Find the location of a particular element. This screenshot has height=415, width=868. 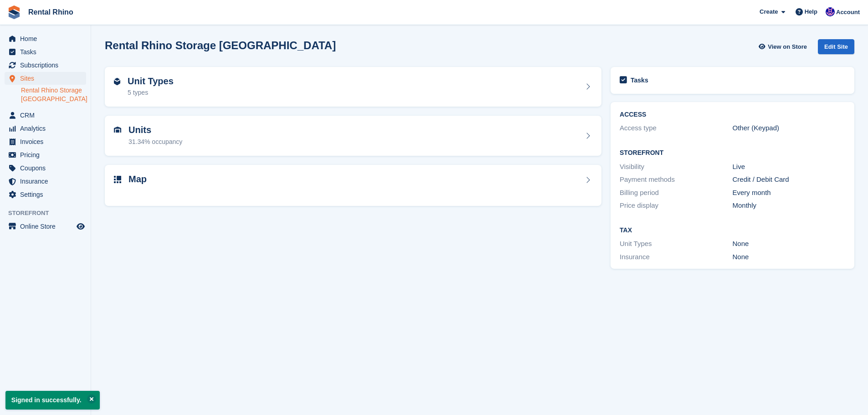

div: Credit / Debit Card is located at coordinates (789, 179).